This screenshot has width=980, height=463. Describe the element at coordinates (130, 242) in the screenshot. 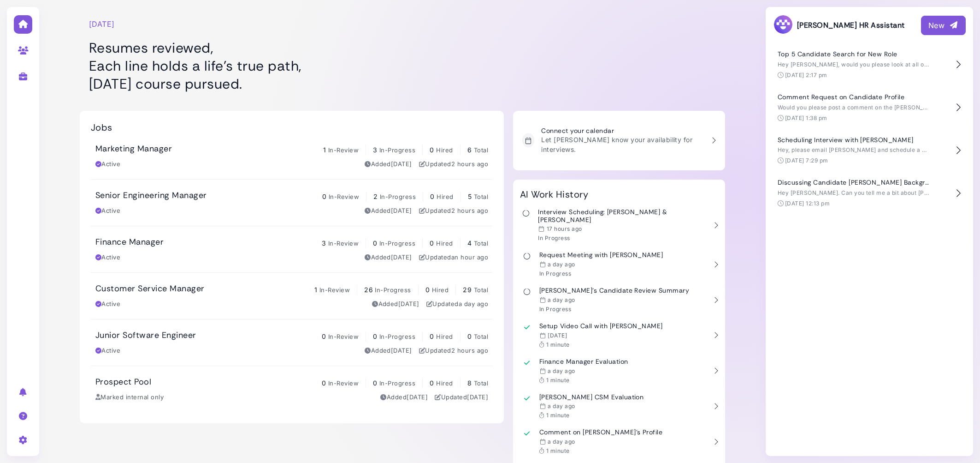

I see `h3: Finance Manager` at that location.